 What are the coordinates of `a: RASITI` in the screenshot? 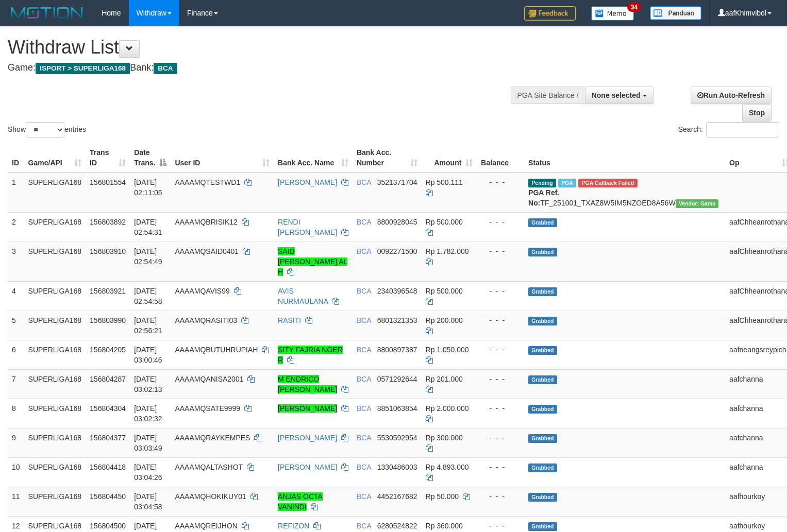 It's located at (289, 320).